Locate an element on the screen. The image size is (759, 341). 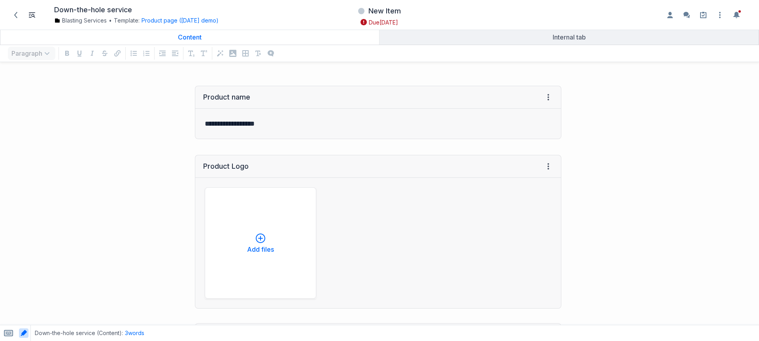
div: Content is located at coordinates (190, 37).